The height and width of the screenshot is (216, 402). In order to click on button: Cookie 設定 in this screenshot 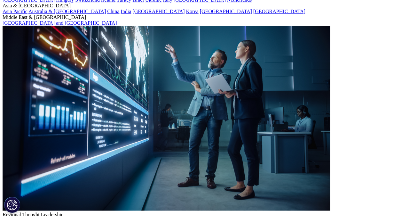, I will do `click(12, 205)`.